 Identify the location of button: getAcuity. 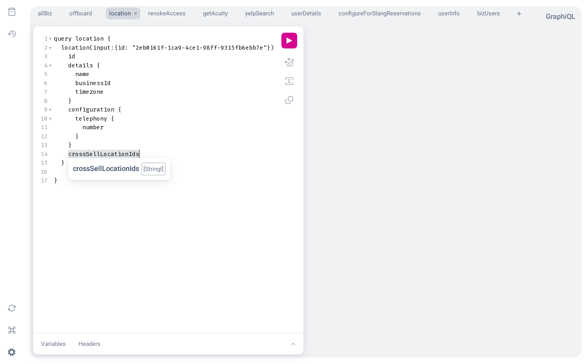
(214, 13).